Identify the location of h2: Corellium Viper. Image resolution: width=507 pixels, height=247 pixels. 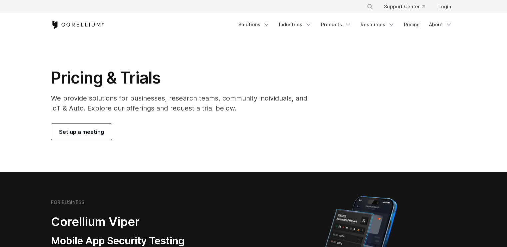
(136, 222).